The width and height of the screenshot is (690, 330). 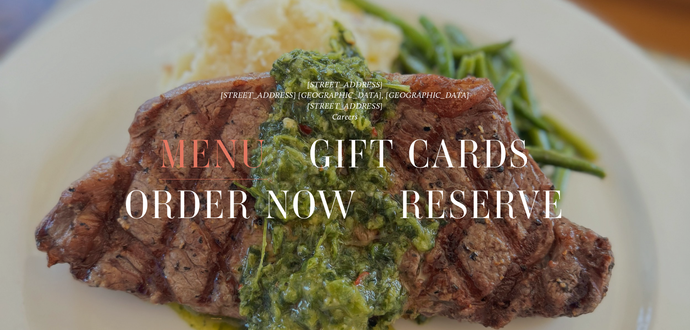 I want to click on a: Menu, so click(x=213, y=154).